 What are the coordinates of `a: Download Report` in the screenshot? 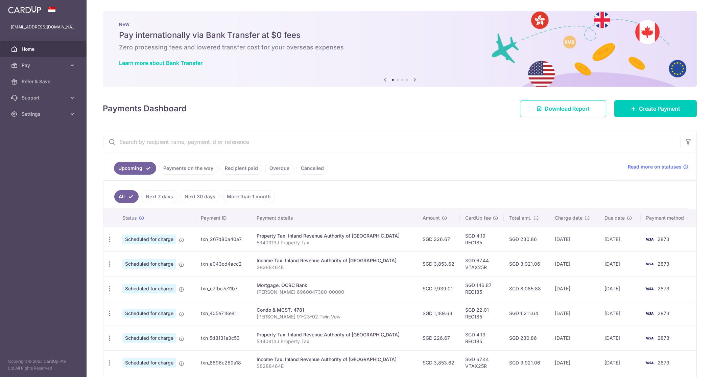 It's located at (563, 109).